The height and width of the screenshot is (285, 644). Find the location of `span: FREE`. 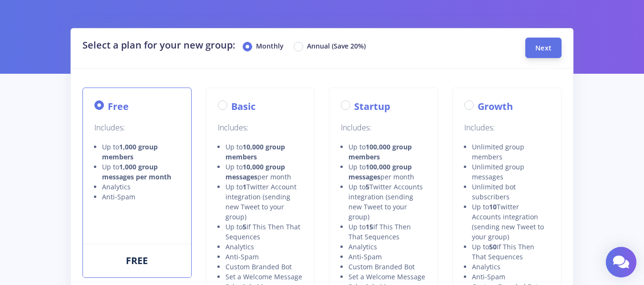

span: FREE is located at coordinates (136, 260).